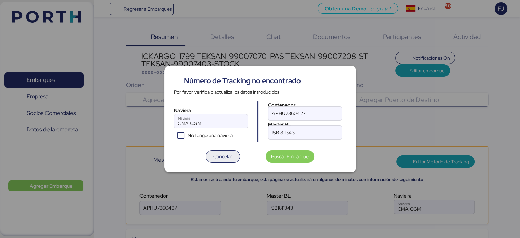 The width and height of the screenshot is (520, 238). Describe the element at coordinates (305, 132) in the screenshot. I see `input: Ejemplo: 012345678900` at that location.